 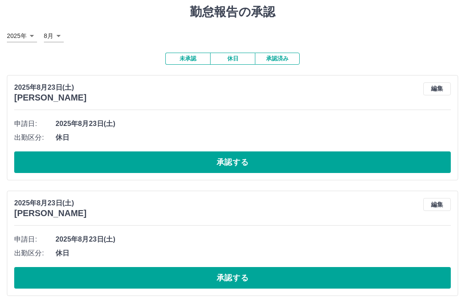 What do you see at coordinates (277, 59) in the screenshot?
I see `button: 承認済み` at bounding box center [277, 59].